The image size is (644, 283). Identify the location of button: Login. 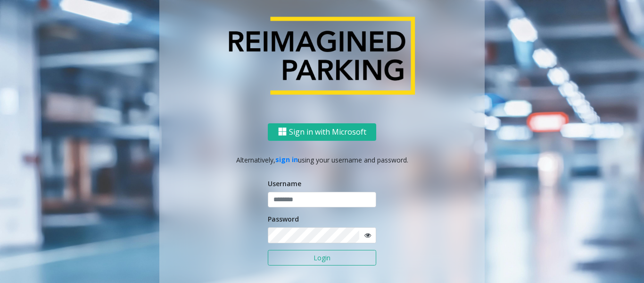
(322, 258).